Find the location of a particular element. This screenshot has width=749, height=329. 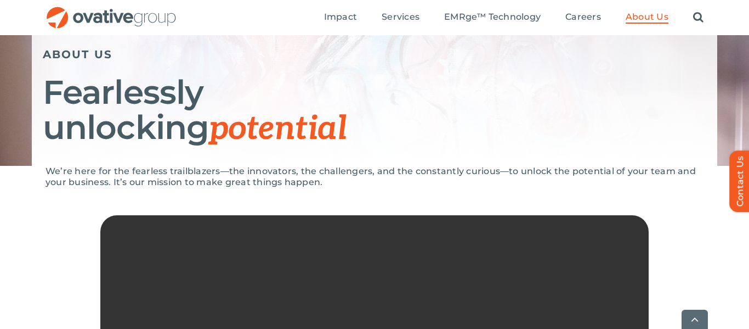

span: Careers is located at coordinates (583, 17).